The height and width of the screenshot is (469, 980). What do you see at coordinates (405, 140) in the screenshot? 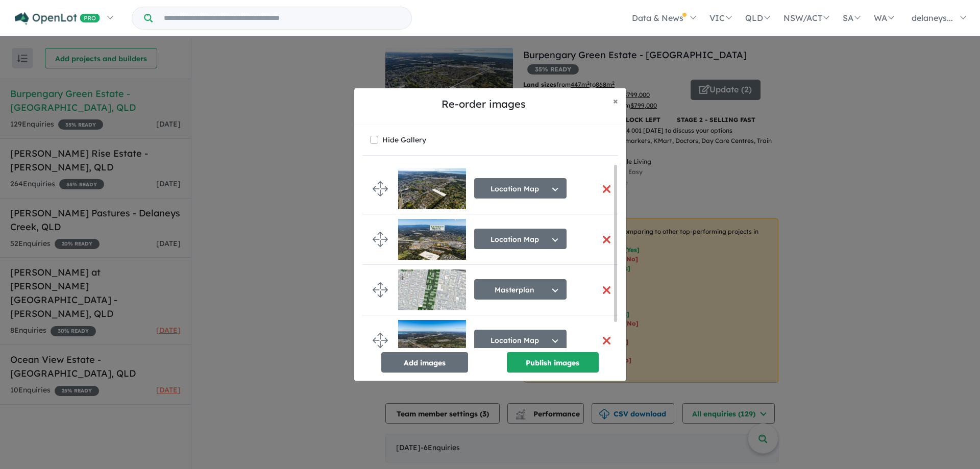
I see `label: Hide Gallery` at bounding box center [405, 140].